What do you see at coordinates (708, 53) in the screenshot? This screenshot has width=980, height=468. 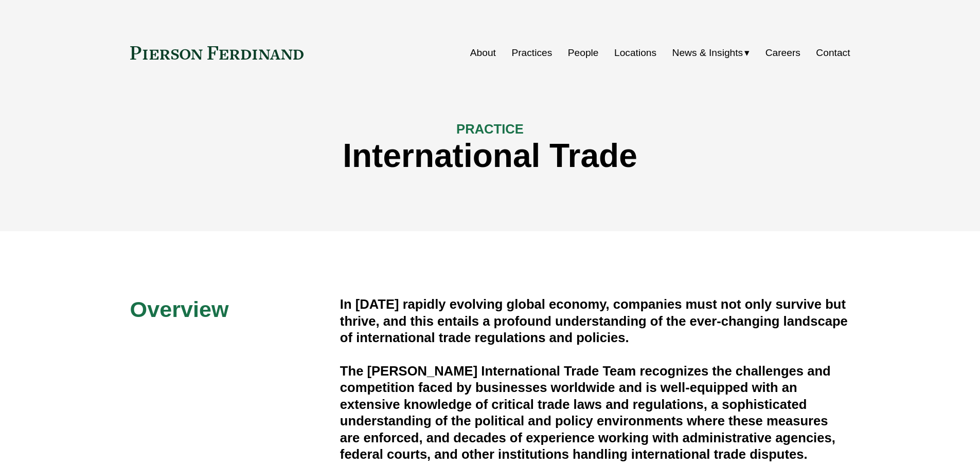 I see `span: News & Insights` at bounding box center [708, 53].